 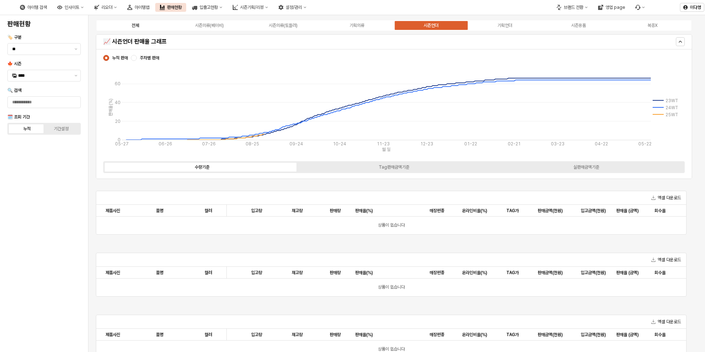 What do you see at coordinates (397, 183) in the screenshot?
I see `main: App Frame` at bounding box center [397, 183].